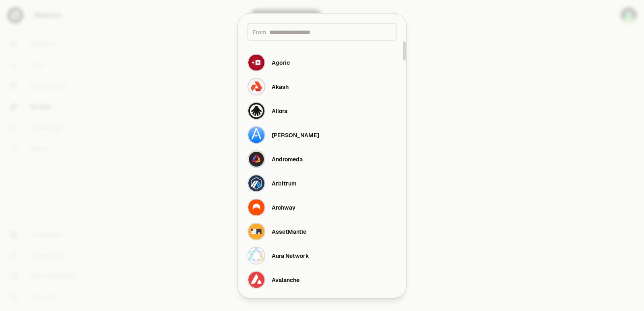  What do you see at coordinates (284, 183) in the screenshot?
I see `div: Arbitrum` at bounding box center [284, 183].